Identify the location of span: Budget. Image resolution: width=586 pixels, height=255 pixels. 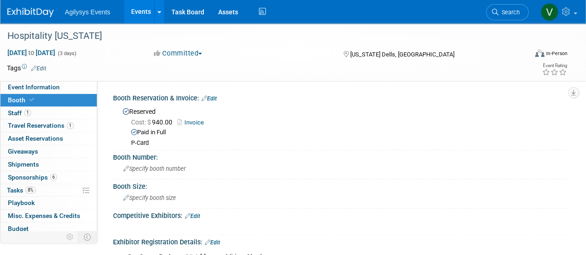
(18, 229).